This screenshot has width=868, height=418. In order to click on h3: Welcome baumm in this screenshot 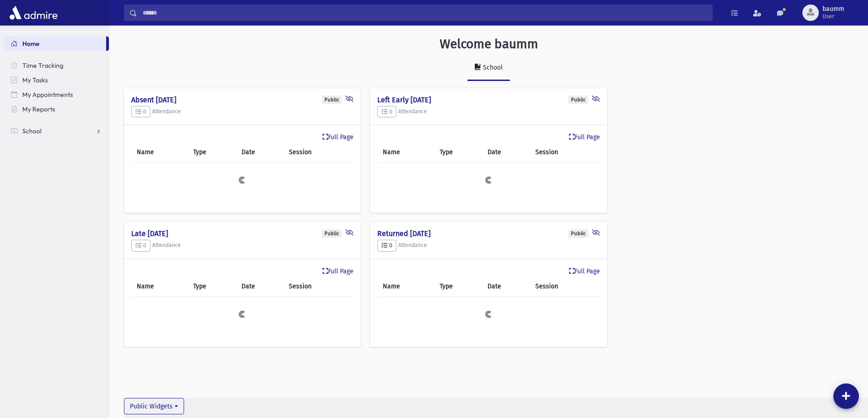, I will do `click(489, 44)`.